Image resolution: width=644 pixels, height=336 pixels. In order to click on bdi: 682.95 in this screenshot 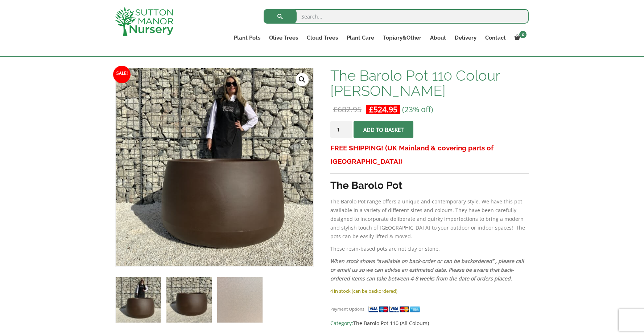, I will do `click(347, 109)`.